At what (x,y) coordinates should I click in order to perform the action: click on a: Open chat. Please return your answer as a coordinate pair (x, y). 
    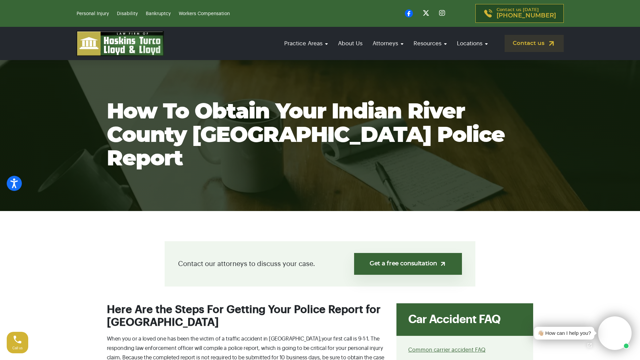
    Looking at the image, I should click on (589, 346).